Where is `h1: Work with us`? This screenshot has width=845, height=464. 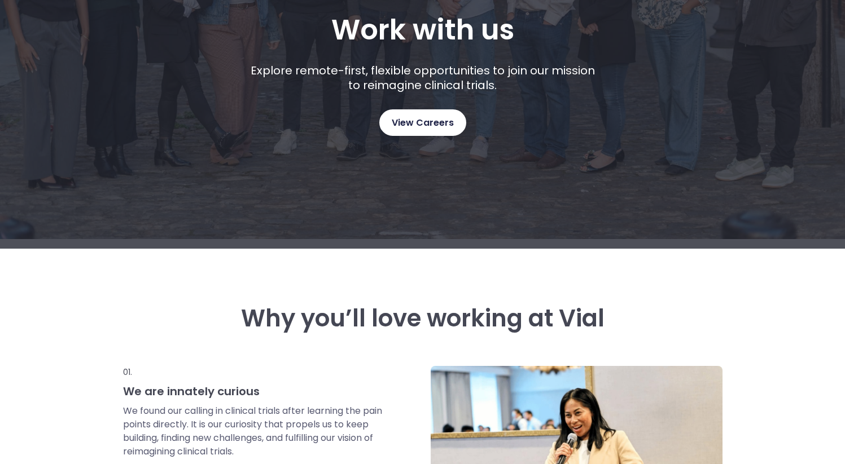
h1: Work with us is located at coordinates (423, 30).